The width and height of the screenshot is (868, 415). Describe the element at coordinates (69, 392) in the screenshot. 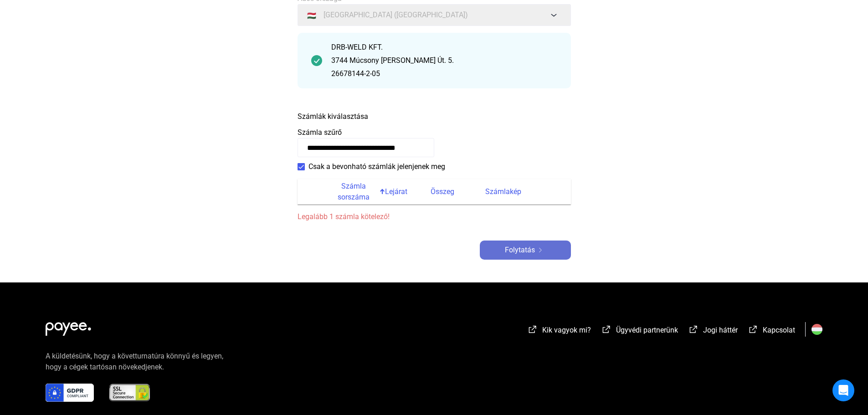

I see `img: gdpr` at that location.